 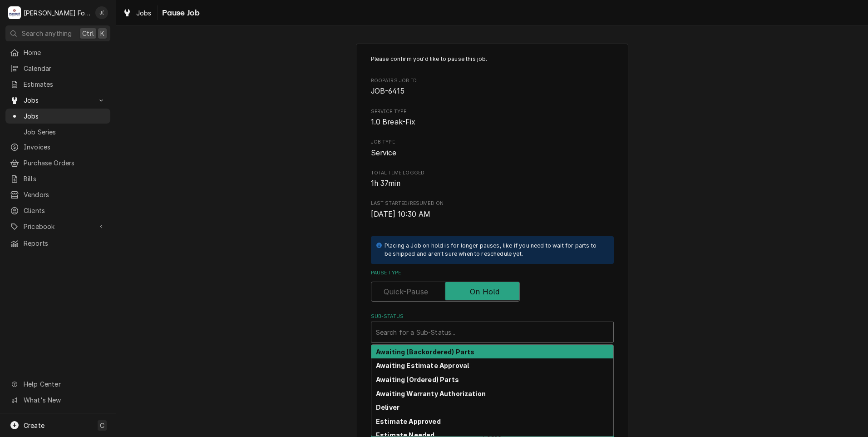 What do you see at coordinates (46, 33) in the screenshot?
I see `span: Search anything` at bounding box center [46, 33].